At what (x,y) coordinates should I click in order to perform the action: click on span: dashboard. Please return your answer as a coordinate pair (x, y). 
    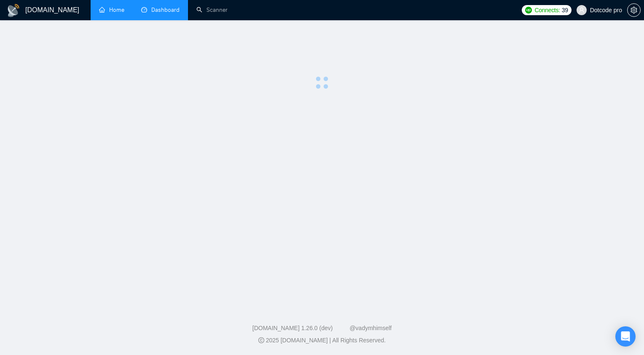
    Looking at the image, I should click on (144, 10).